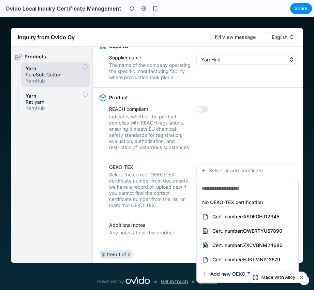 The image size is (314, 290). What do you see at coordinates (246, 257) in the screenshot?
I see `span: Add new OEKO-TEX certificate` at bounding box center [246, 257].